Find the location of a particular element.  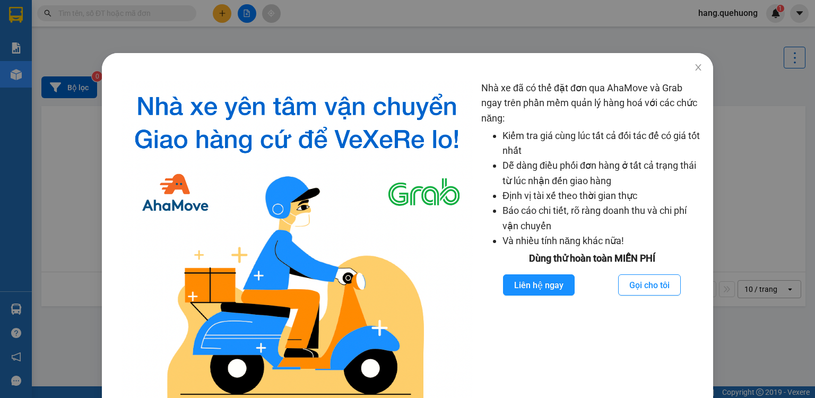

li: Định vị tài xế theo thời gian thực is located at coordinates (602, 196).